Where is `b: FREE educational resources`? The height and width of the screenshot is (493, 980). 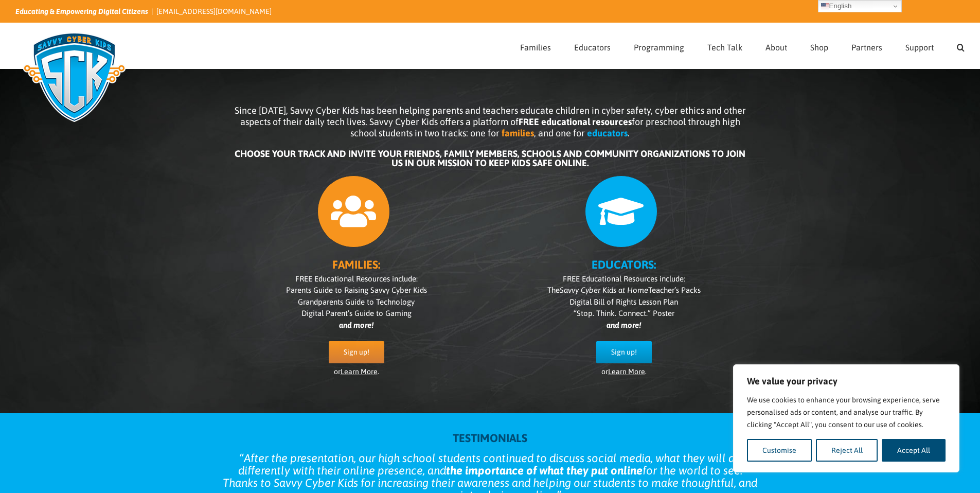
b: FREE educational resources is located at coordinates (575, 121).